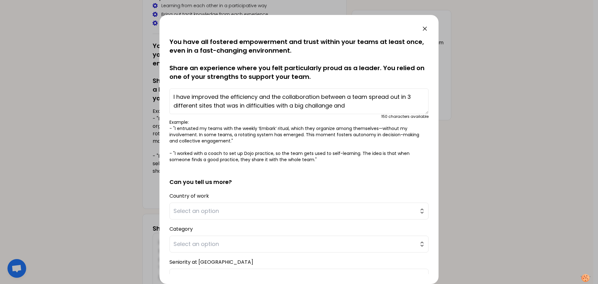  I want to click on h2: Can you tell us more?, so click(299, 177).